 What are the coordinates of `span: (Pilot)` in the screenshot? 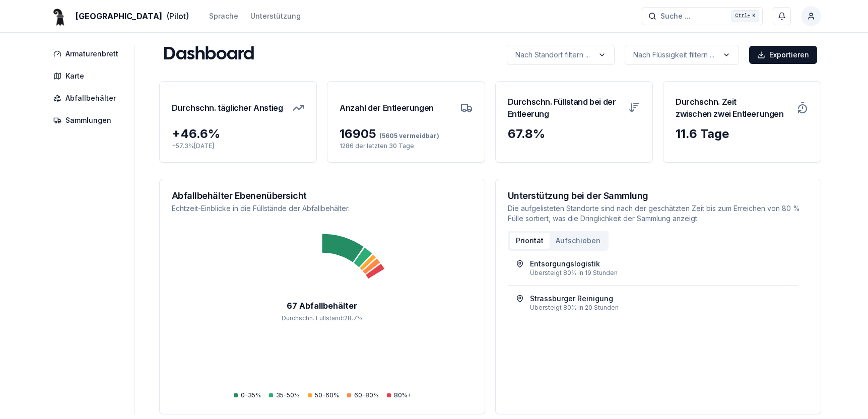 It's located at (178, 16).